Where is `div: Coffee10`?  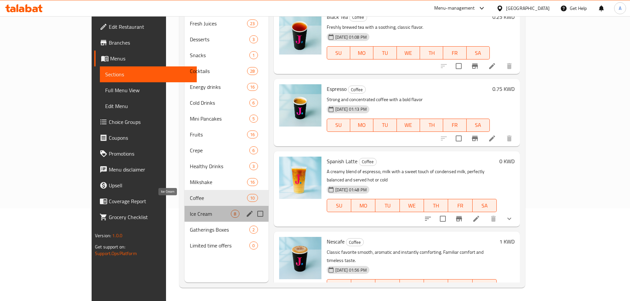
div: Coffee10 is located at coordinates (226, 198).